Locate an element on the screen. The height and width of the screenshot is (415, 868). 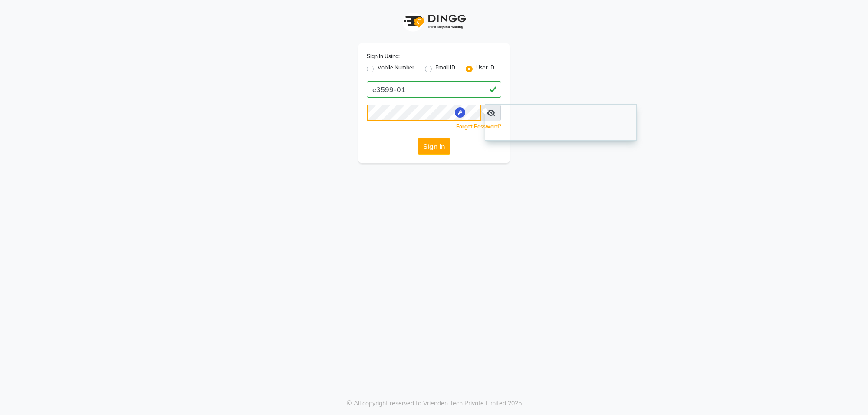
label: User ID is located at coordinates (485, 69).